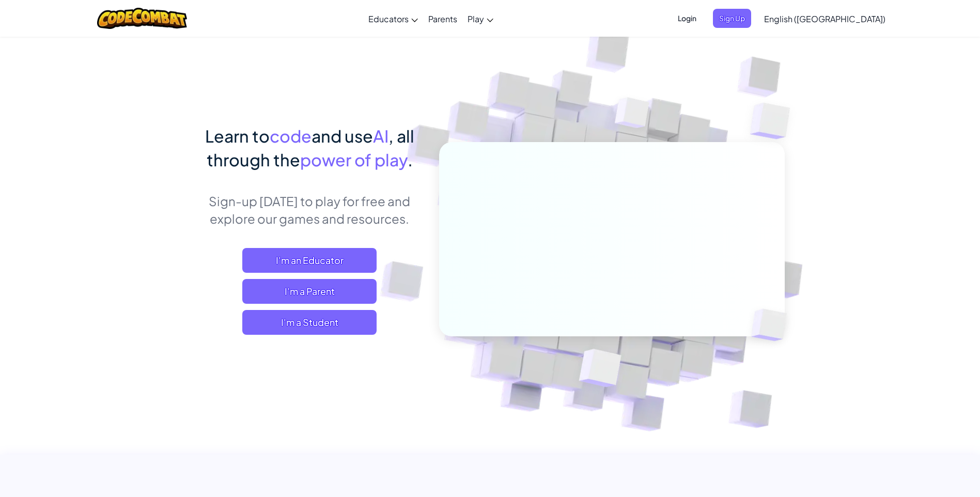 Image resolution: width=980 pixels, height=497 pixels. I want to click on a: Educators, so click(393, 19).